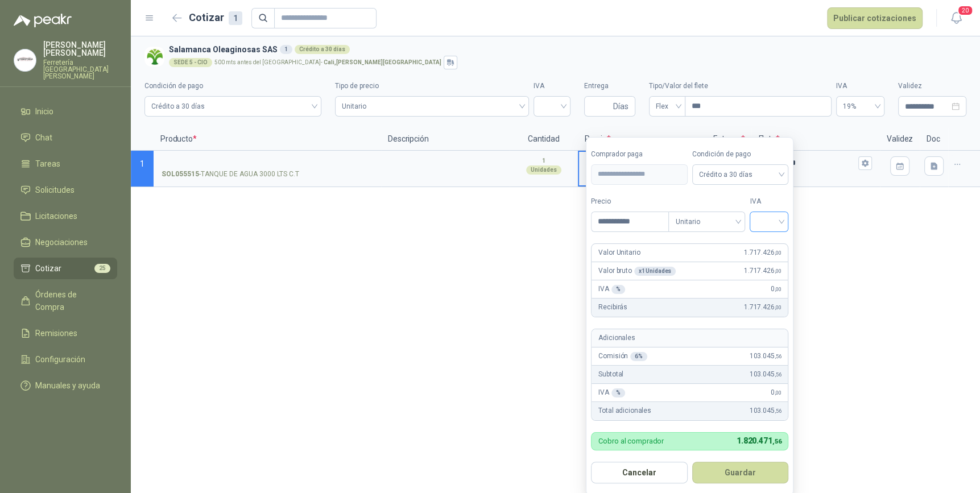  I want to click on span: Días, so click(621, 106).